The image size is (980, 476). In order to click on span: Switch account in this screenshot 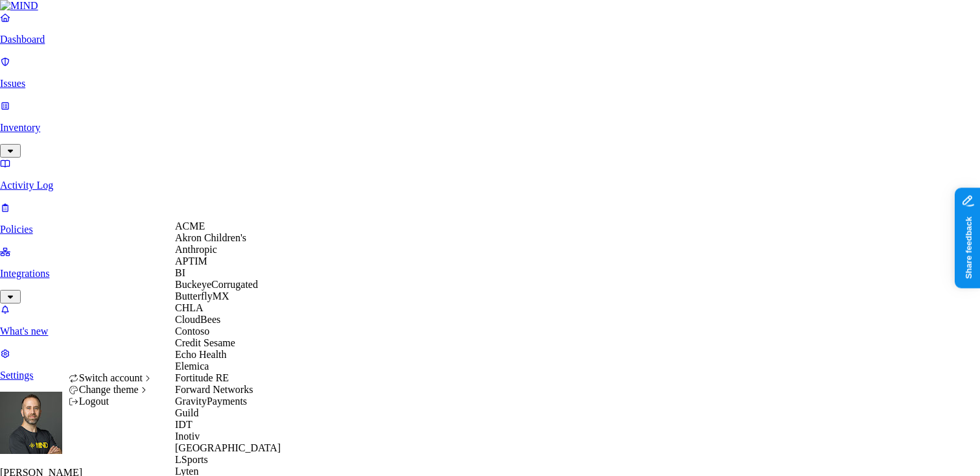, I will do `click(111, 377)`.